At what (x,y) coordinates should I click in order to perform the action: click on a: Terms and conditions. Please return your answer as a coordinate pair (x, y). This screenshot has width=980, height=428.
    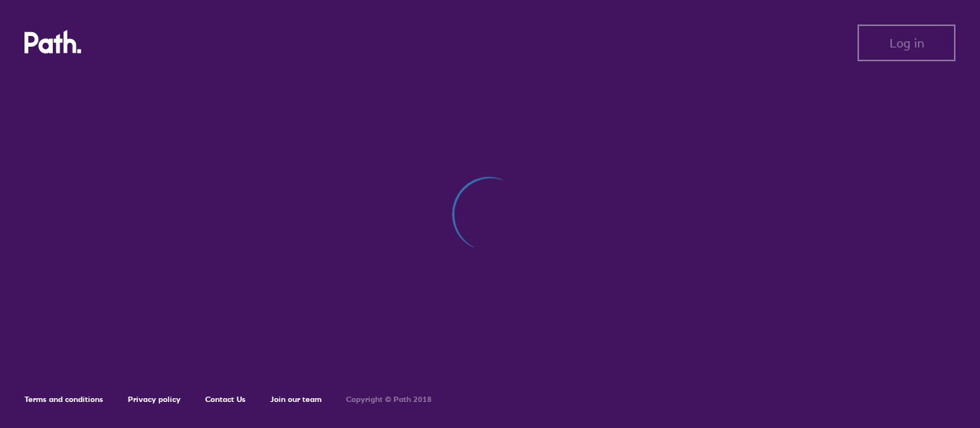
    Looking at the image, I should click on (63, 399).